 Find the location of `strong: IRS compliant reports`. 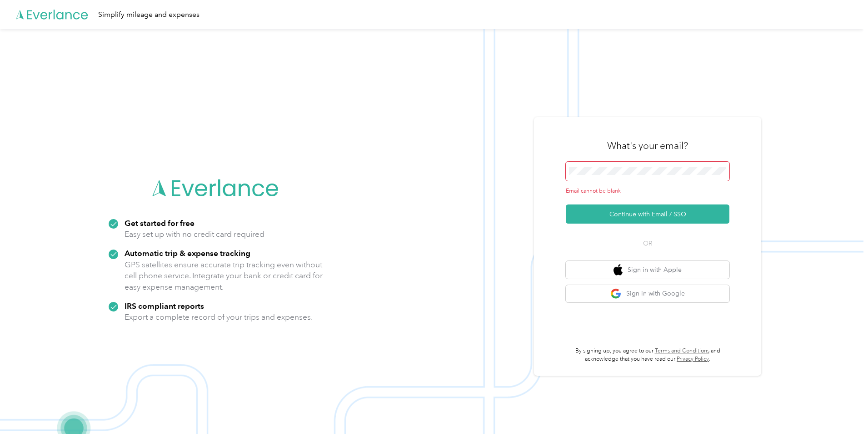

strong: IRS compliant reports is located at coordinates (164, 305).